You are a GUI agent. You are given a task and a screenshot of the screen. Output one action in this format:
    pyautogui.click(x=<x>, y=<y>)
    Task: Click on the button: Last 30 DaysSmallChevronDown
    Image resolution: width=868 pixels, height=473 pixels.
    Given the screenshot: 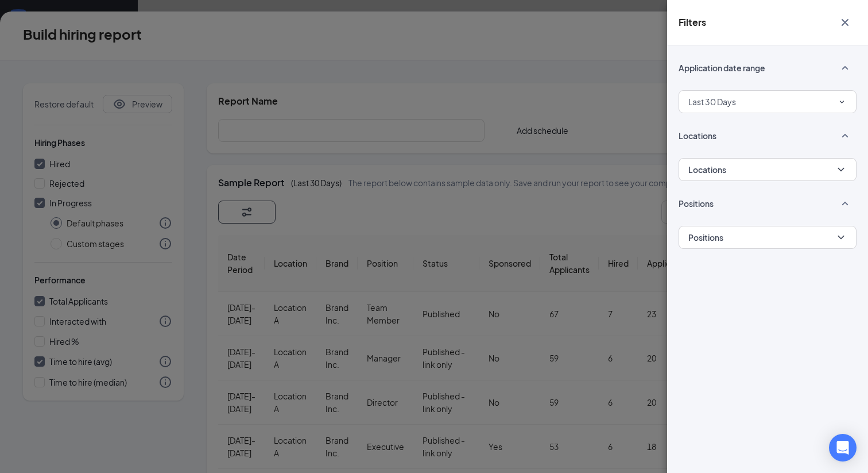 What is the action you would take?
    pyautogui.click(x=768, y=102)
    